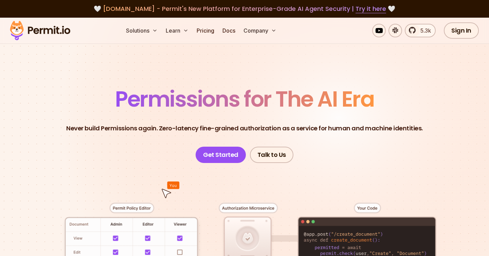  Describe the element at coordinates (206, 31) in the screenshot. I see `a: Pricing` at that location.